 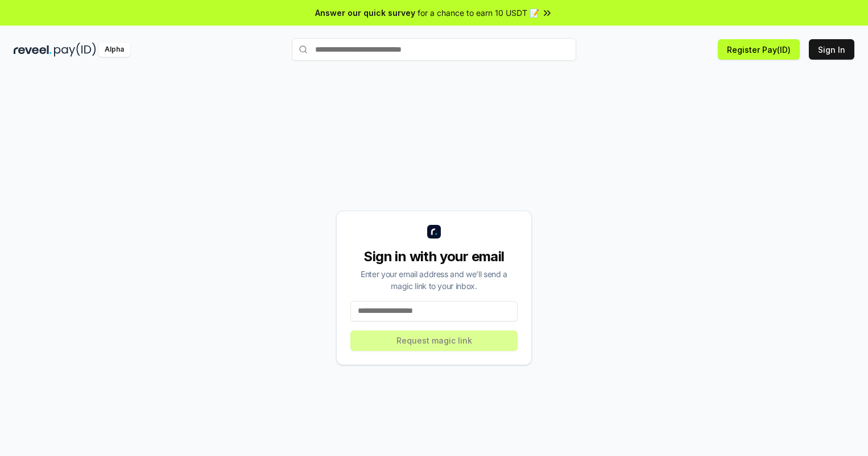 What do you see at coordinates (434, 280) in the screenshot?
I see `div: Enter your email address and we’ll send a magic link to your inbox.` at bounding box center [434, 280].